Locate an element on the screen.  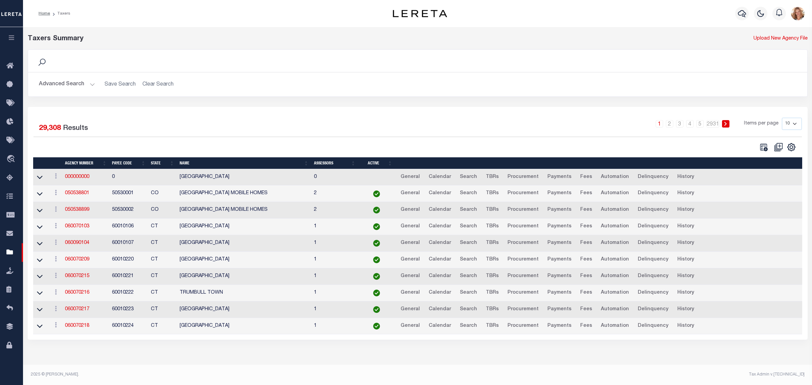
a: 1 is located at coordinates (660, 124).